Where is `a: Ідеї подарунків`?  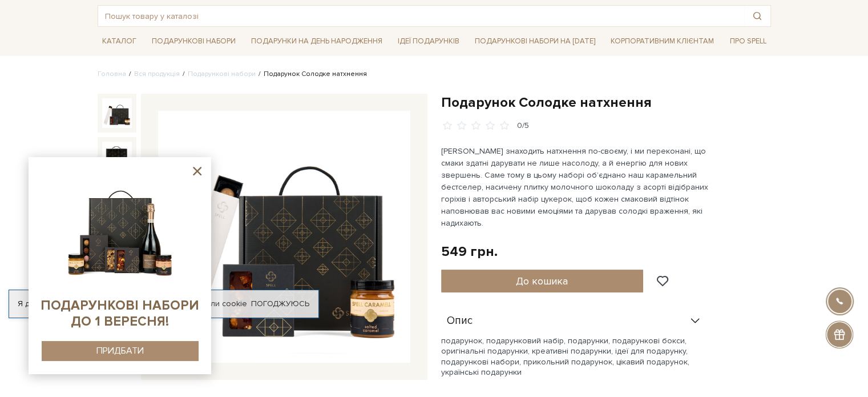 a: Ідеї подарунків is located at coordinates (429, 42).